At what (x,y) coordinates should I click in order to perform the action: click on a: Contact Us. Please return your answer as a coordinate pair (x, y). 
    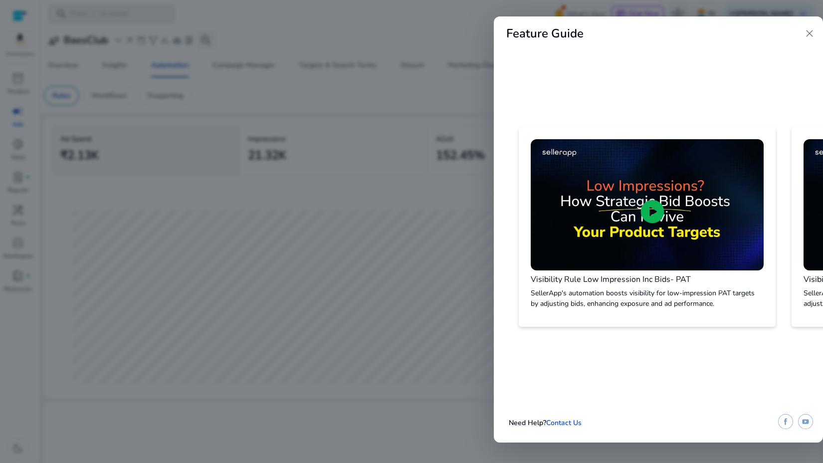
    Looking at the image, I should click on (563, 422).